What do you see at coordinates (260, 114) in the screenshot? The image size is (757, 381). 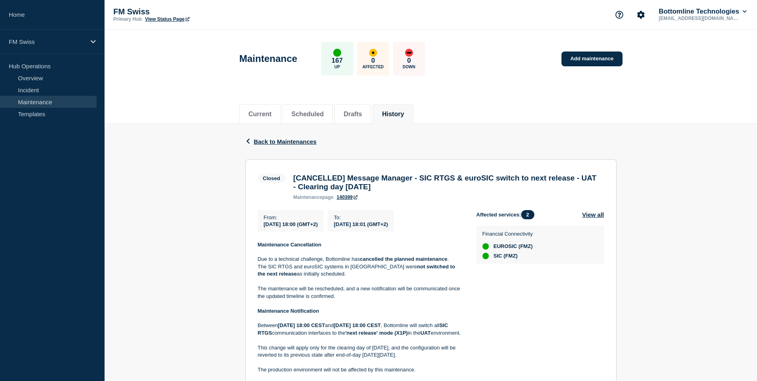 I see `button: Current` at bounding box center [260, 114].